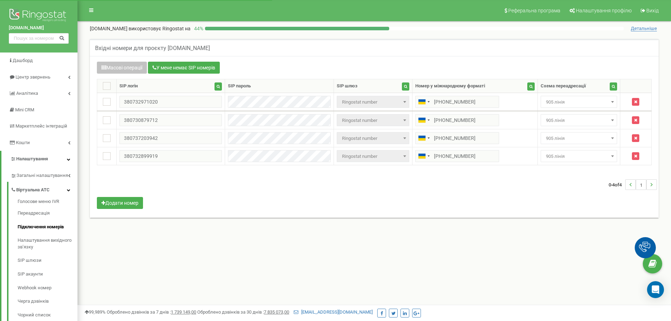 This screenshot has width=671, height=321. I want to click on span: Mini CRM, so click(25, 109).